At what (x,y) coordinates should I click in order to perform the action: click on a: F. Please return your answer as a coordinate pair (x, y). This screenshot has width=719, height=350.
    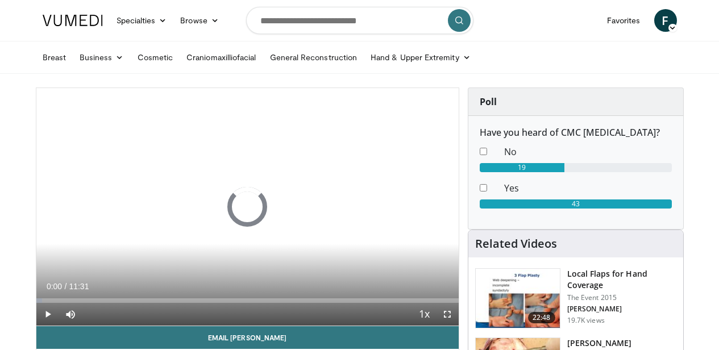
    Looking at the image, I should click on (666, 20).